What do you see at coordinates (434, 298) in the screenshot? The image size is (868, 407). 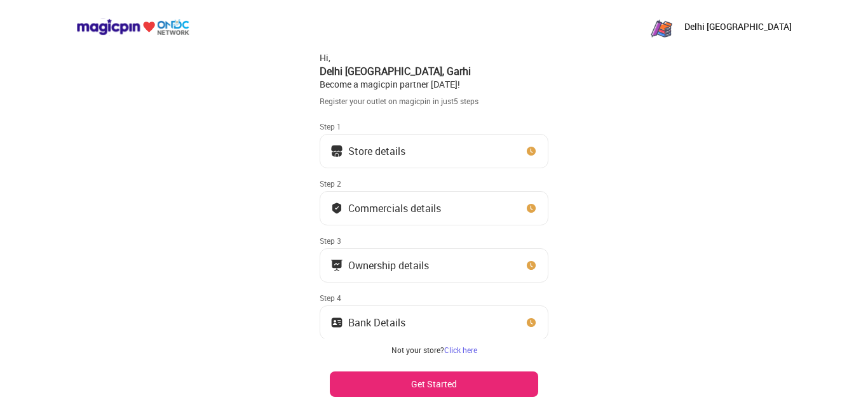 I see `div: Step 4` at bounding box center [434, 298].